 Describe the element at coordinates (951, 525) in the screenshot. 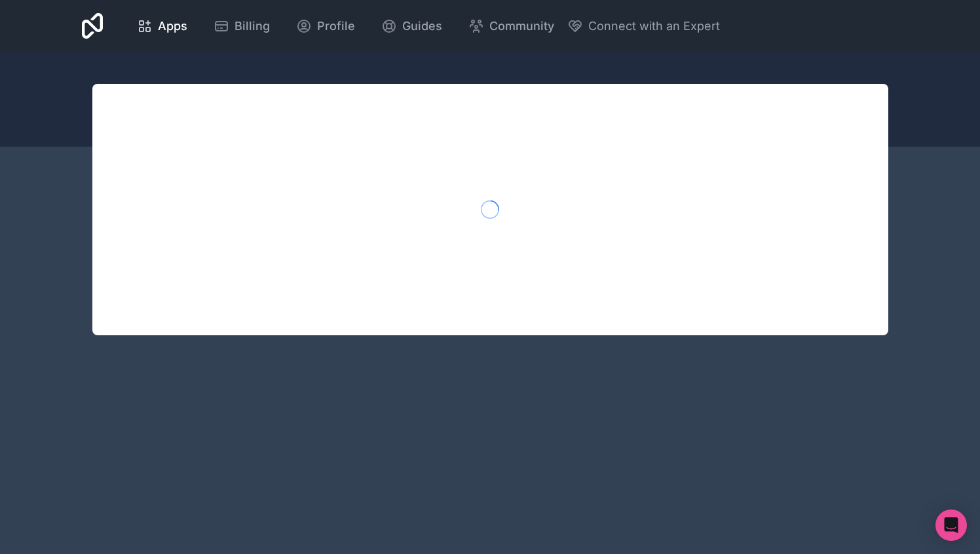

I see `div: Open Intercom Messenger` at that location.